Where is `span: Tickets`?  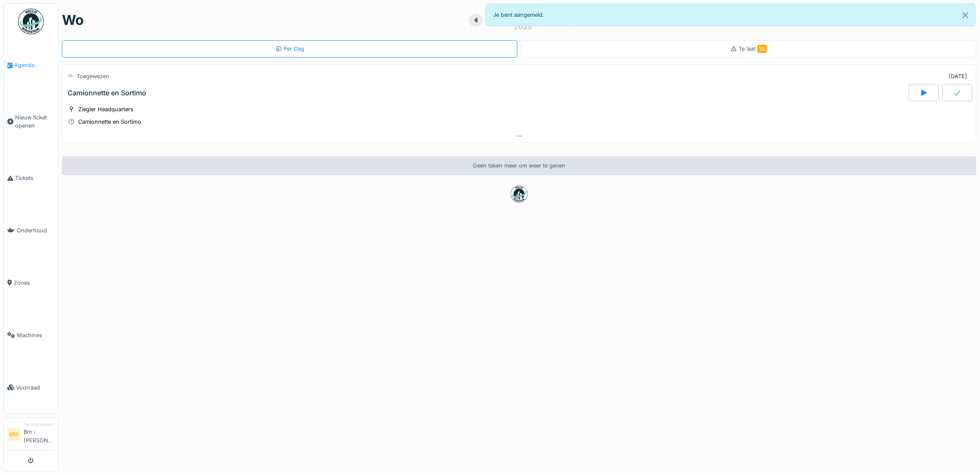
span: Tickets is located at coordinates (35, 178).